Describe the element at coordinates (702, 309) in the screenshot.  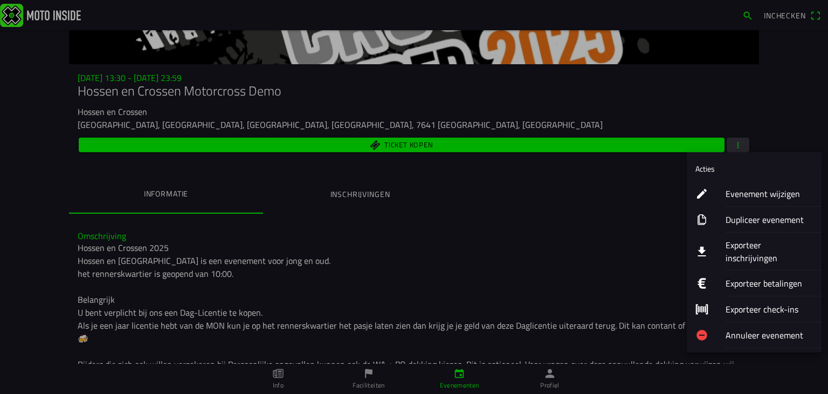
I see `ion-icon: barcode` at that location.